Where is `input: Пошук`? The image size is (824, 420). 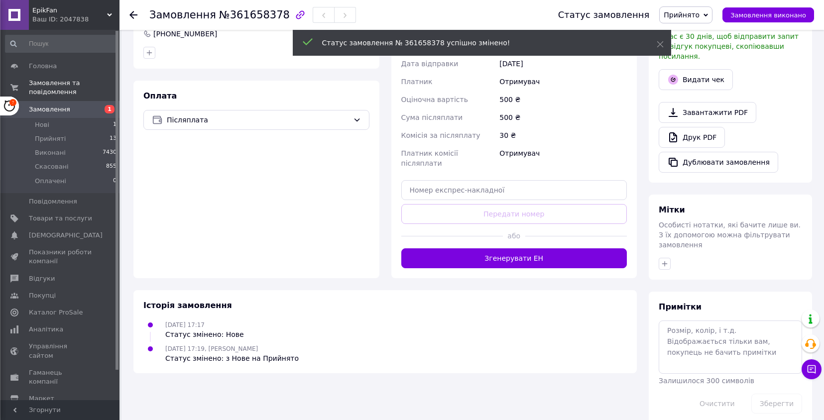
input: Пошук is located at coordinates (61, 44).